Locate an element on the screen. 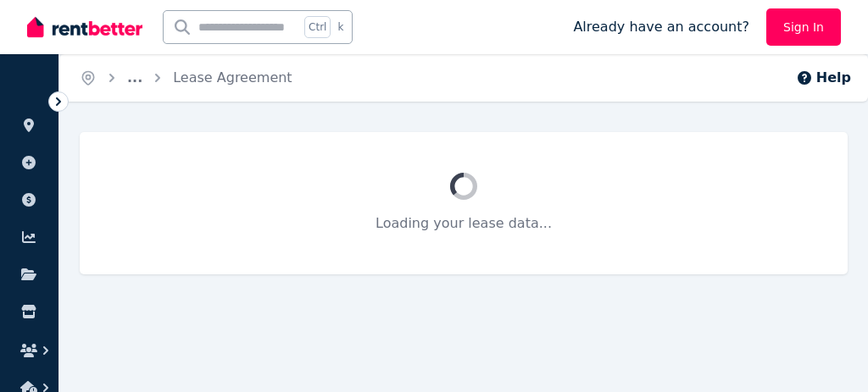  span: Ctrl is located at coordinates (317, 27).